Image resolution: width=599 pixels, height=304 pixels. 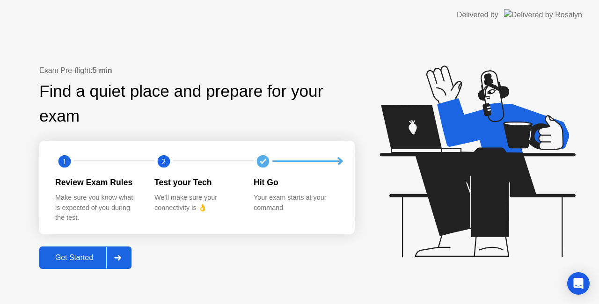 I want to click on b: 5 min, so click(x=103, y=70).